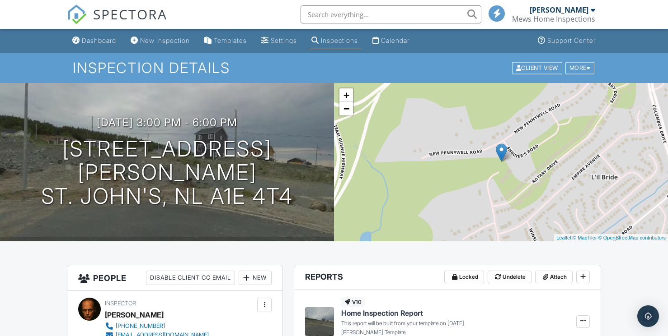  What do you see at coordinates (279, 41) in the screenshot?
I see `a: Settings` at bounding box center [279, 41].